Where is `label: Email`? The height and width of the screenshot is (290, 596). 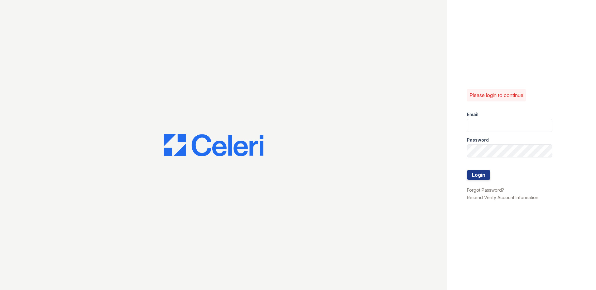 label: Email is located at coordinates (472, 115).